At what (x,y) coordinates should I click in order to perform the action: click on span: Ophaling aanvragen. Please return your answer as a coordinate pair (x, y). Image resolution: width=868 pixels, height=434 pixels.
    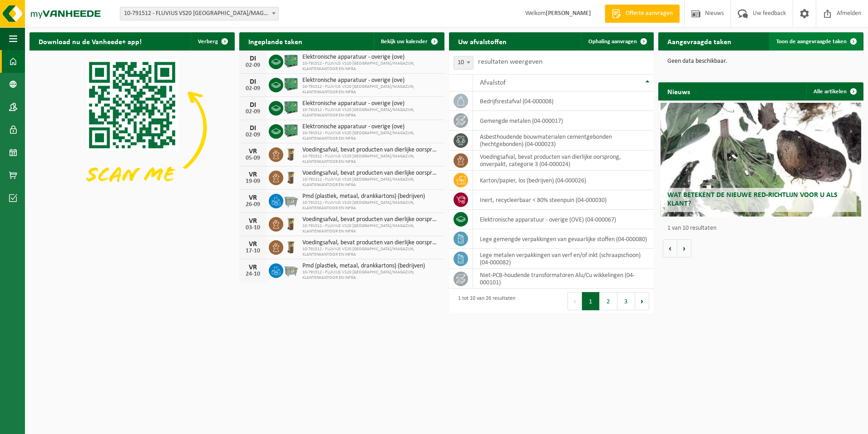
    Looking at the image, I should click on (613, 42).